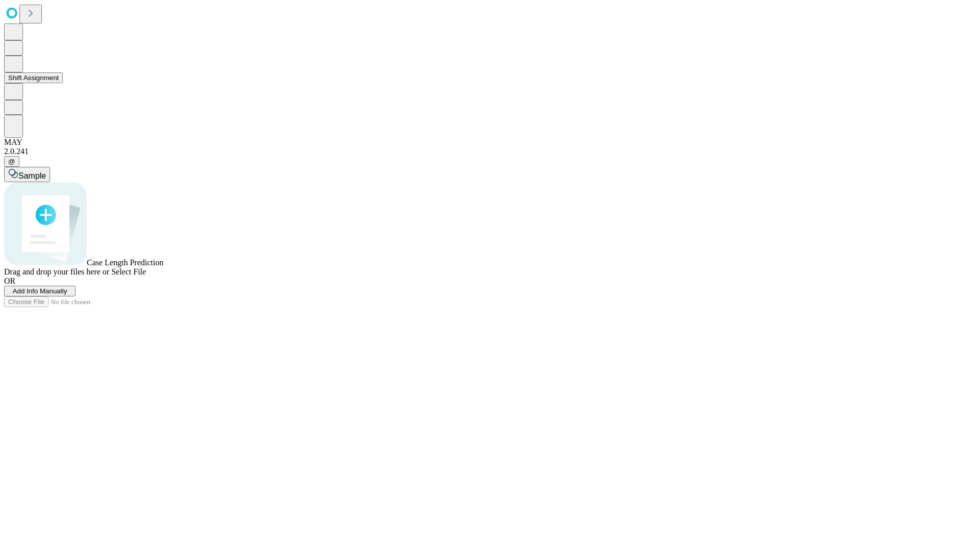 Image resolution: width=980 pixels, height=551 pixels. Describe the element at coordinates (129, 272) in the screenshot. I see `span: Select File` at that location.